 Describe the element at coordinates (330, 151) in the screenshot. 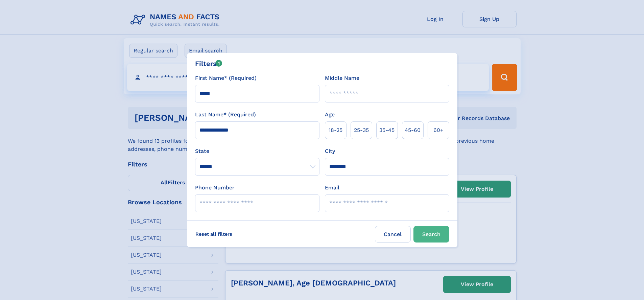

I see `label: City` at that location.